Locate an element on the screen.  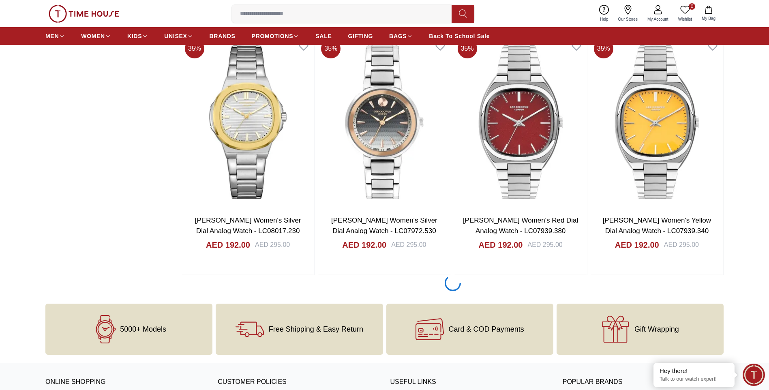
a: BRANDS is located at coordinates (223, 36).